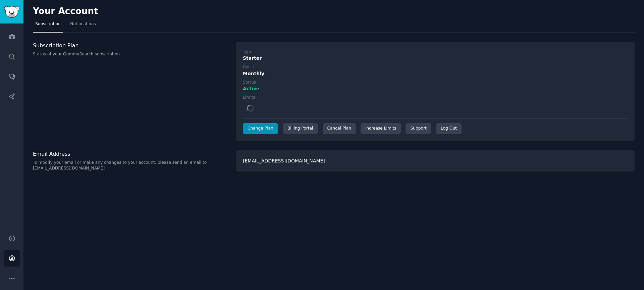 The image size is (644, 290). I want to click on img: GummySearch logo, so click(12, 12).